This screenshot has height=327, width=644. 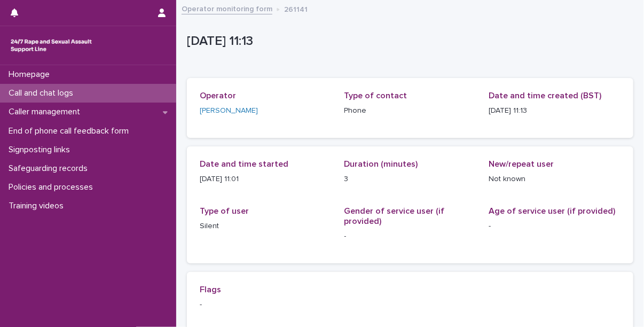 I want to click on p: Call and chat logs, so click(x=43, y=93).